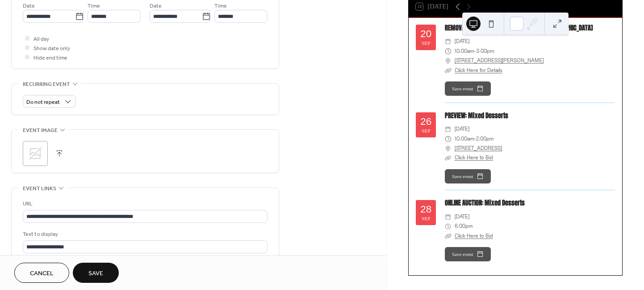 Image resolution: width=644 pixels, height=290 pixels. What do you see at coordinates (485, 203) in the screenshot?
I see `a: ONLINE AUCTION: Mixed Desserts` at bounding box center [485, 203].